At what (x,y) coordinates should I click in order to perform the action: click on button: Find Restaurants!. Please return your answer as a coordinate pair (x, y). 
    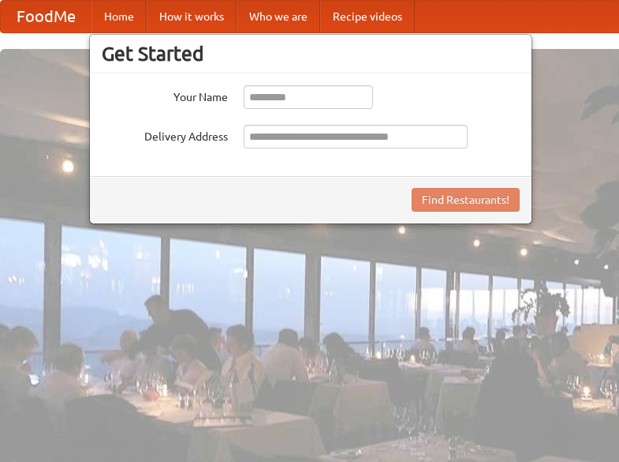
    Looking at the image, I should click on (466, 200).